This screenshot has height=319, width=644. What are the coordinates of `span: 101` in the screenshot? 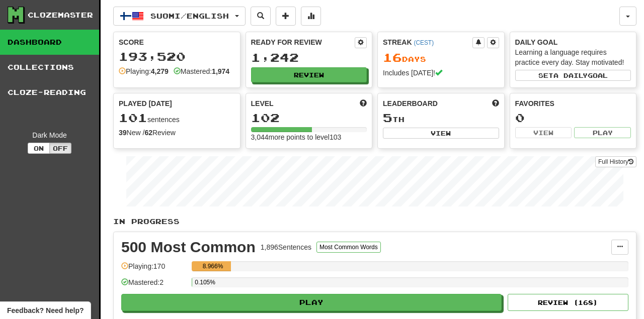 It's located at (133, 118).